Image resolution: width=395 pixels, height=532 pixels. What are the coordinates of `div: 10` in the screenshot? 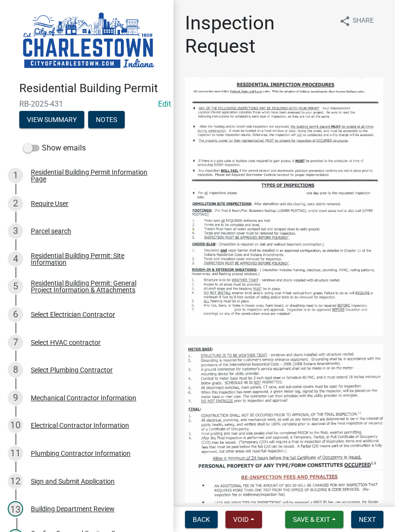 It's located at (16, 425).